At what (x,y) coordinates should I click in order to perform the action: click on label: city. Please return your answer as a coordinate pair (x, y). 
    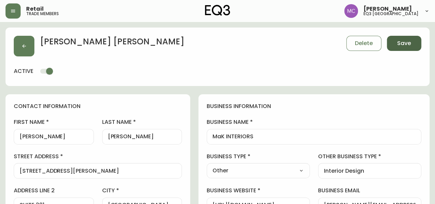
    Looking at the image, I should click on (142, 190).